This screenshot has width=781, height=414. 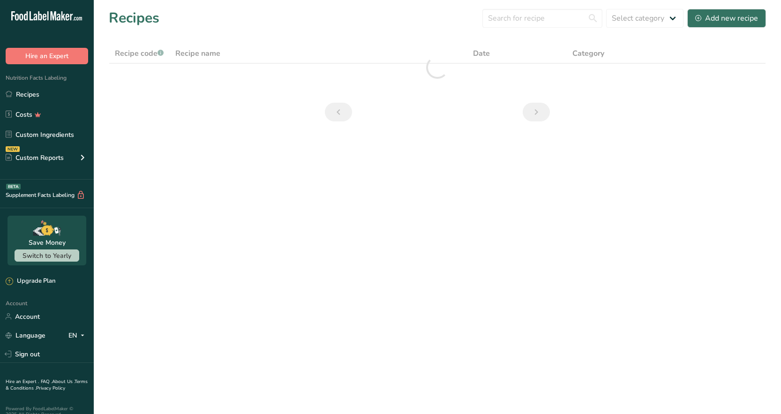 What do you see at coordinates (46, 385) in the screenshot?
I see `a: Terms & Conditions .` at bounding box center [46, 385].